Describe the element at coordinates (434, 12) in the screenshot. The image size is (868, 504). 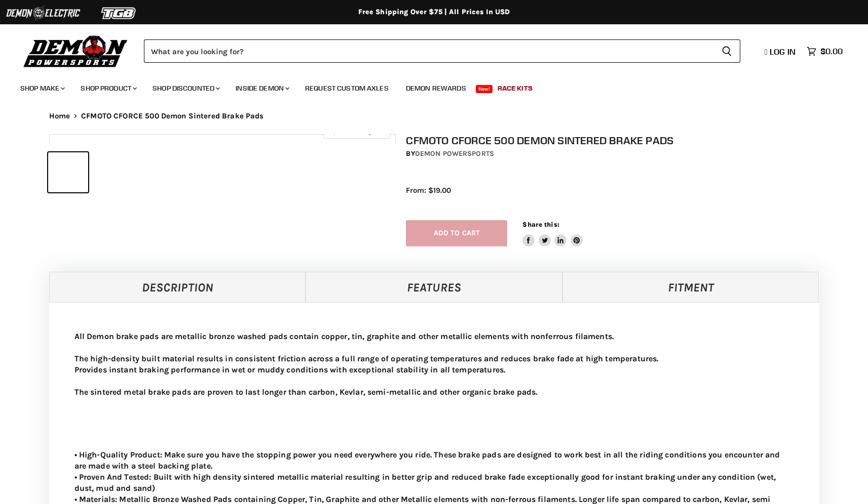
I see `div: Free Shipping Over $75 | All Prices In USD` at that location.